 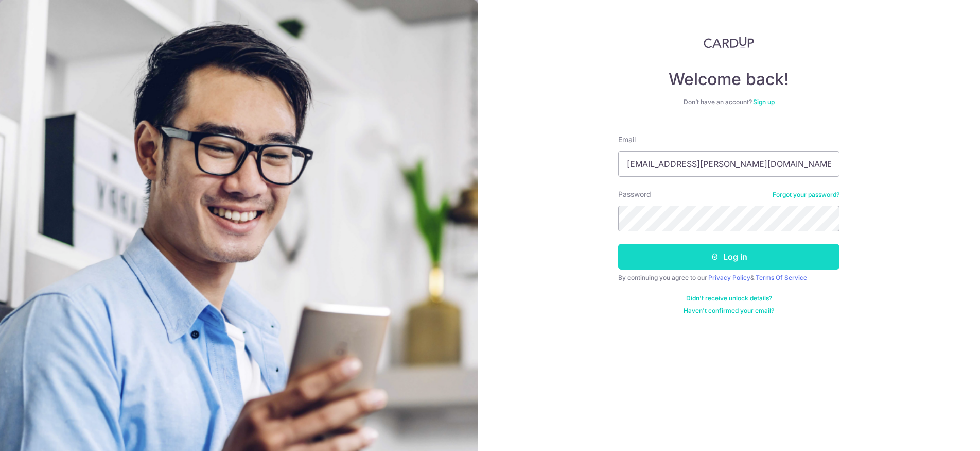 What do you see at coordinates (729, 257) in the screenshot?
I see `button: Log in` at bounding box center [729, 257].